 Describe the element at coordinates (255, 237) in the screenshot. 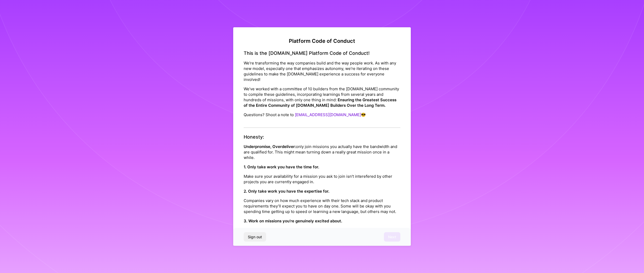

I see `span: Sign out` at that location.